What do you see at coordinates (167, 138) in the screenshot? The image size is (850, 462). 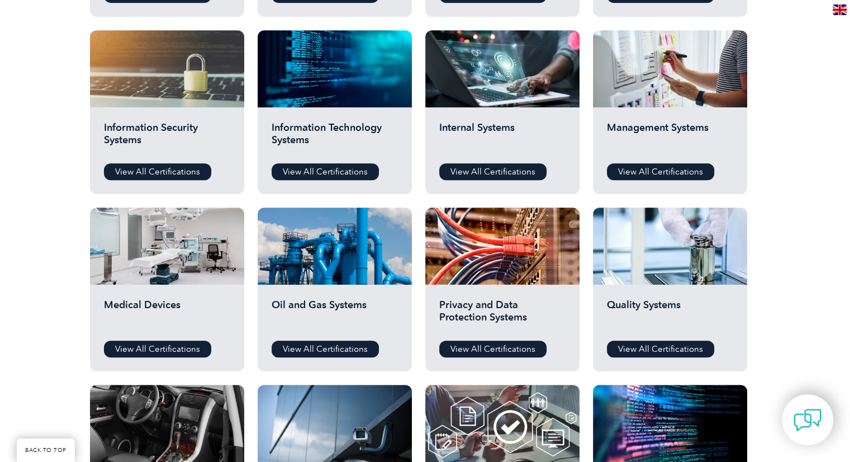 I see `h2: Information Security Systems` at bounding box center [167, 138].